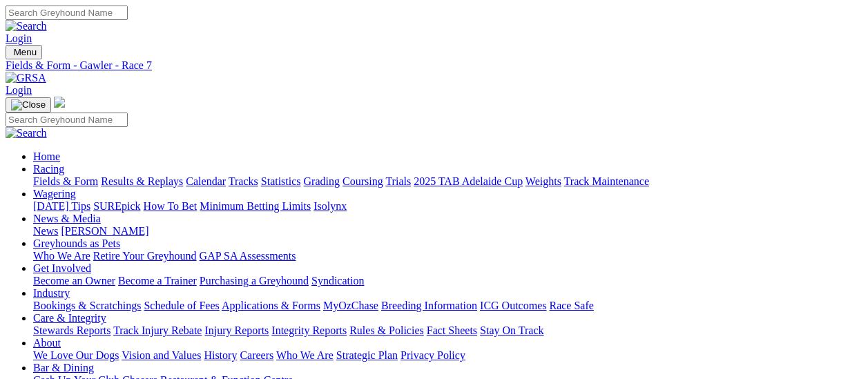  I want to click on a: Integrity Reports, so click(308, 330).